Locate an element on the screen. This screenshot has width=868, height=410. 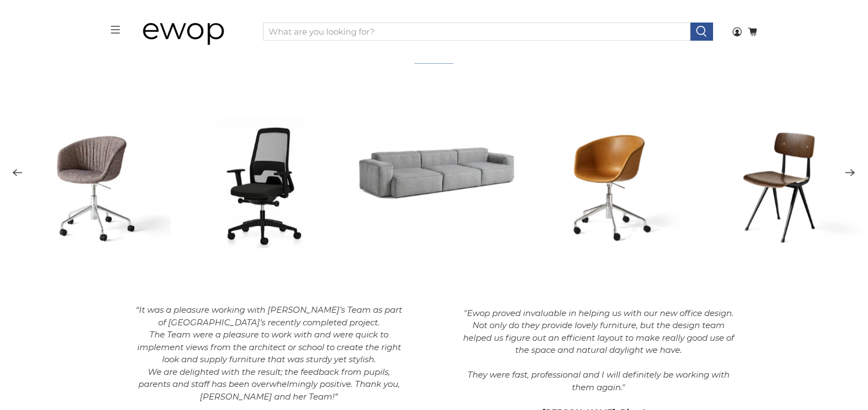
em: We are delighted with the result; the feedback from pupils, parents and staff has been overwhelmi... is located at coordinates (269, 384).